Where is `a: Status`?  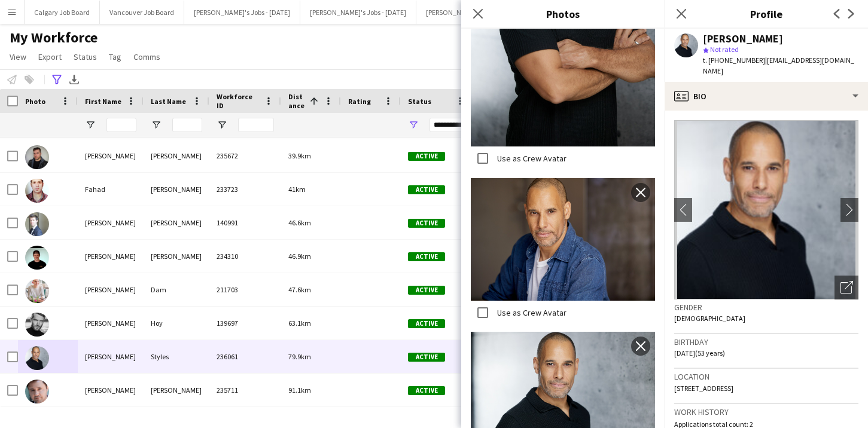
a: Status is located at coordinates (85, 57).